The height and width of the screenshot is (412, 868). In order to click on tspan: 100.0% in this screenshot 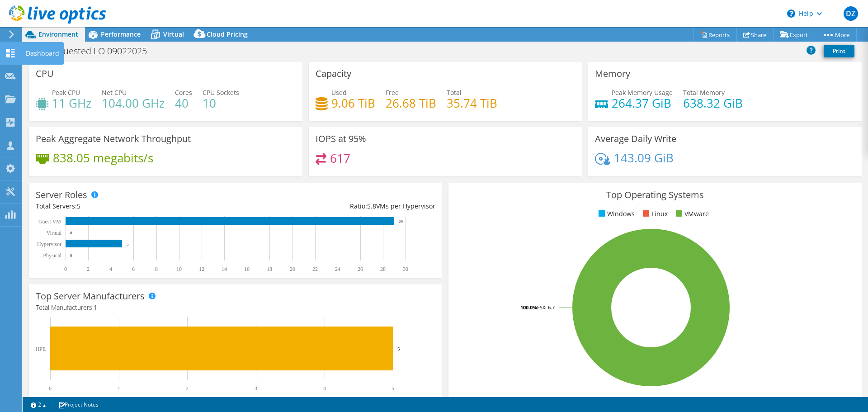, I will do `click(528, 307)`.